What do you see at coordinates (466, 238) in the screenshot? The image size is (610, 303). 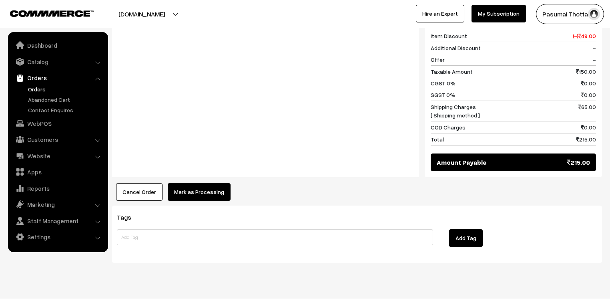 I see `button: Add Tag` at bounding box center [466, 238].